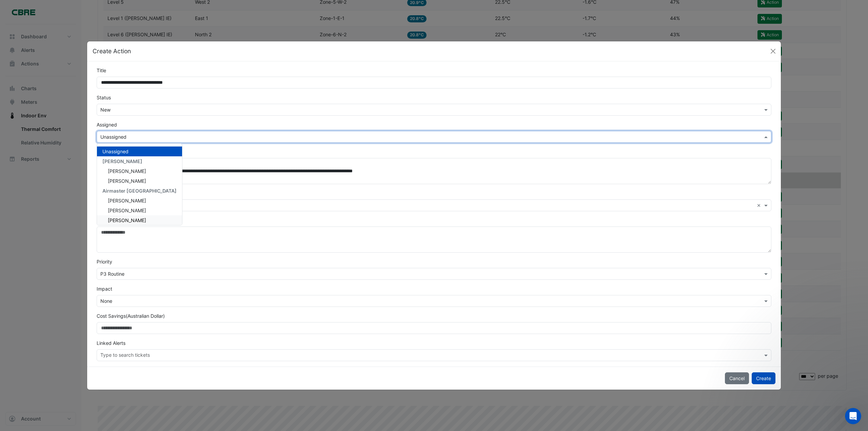  I want to click on button: Close, so click(773, 51).